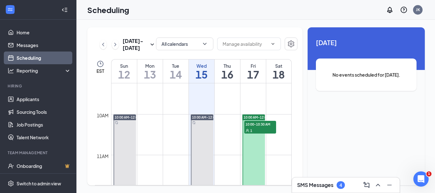 The width and height of the screenshot is (435, 193). Describe the element at coordinates (124, 66) in the screenshot. I see `div: Sun` at that location.